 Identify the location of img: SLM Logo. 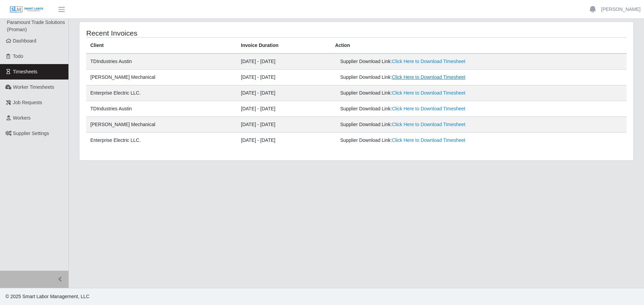
(27, 9).